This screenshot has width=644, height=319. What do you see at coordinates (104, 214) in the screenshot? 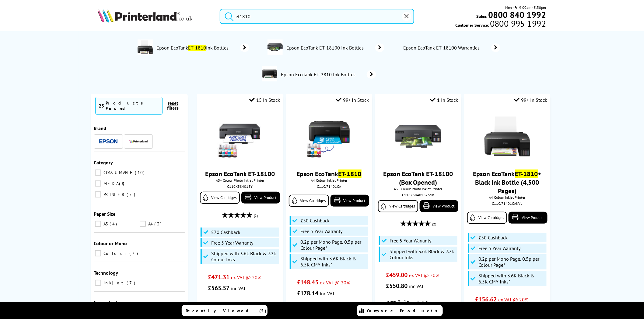
I see `span: Paper Size` at bounding box center [104, 214].